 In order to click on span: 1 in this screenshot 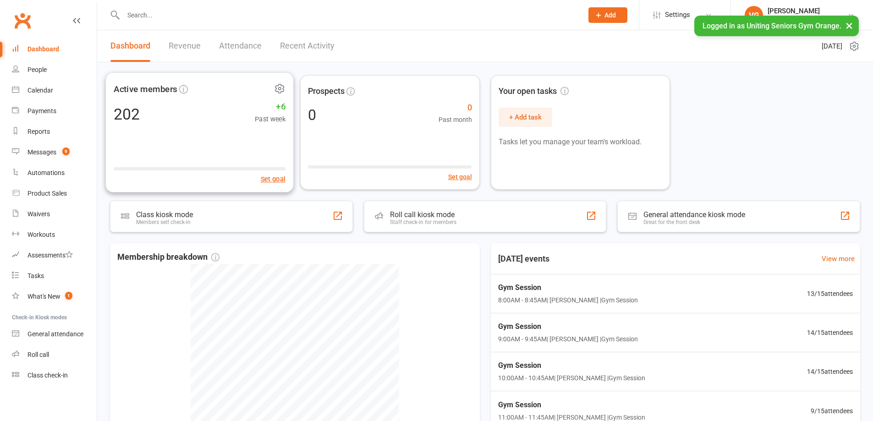, I will do `click(69, 296)`.